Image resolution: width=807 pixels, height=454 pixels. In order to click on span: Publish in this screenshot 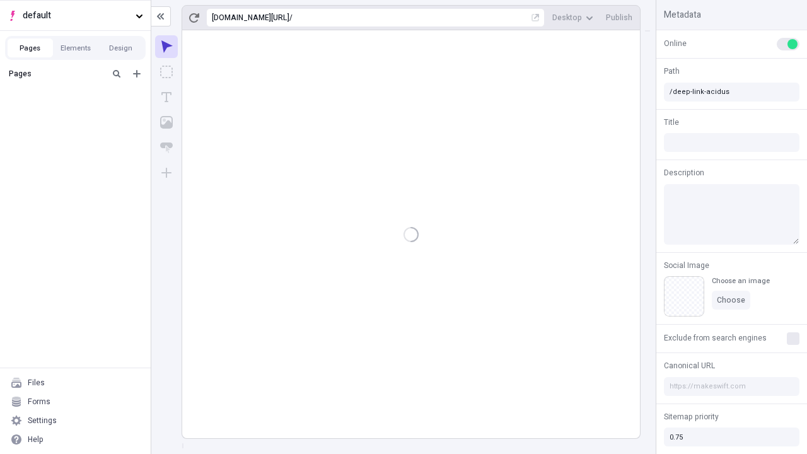, I will do `click(619, 18)`.